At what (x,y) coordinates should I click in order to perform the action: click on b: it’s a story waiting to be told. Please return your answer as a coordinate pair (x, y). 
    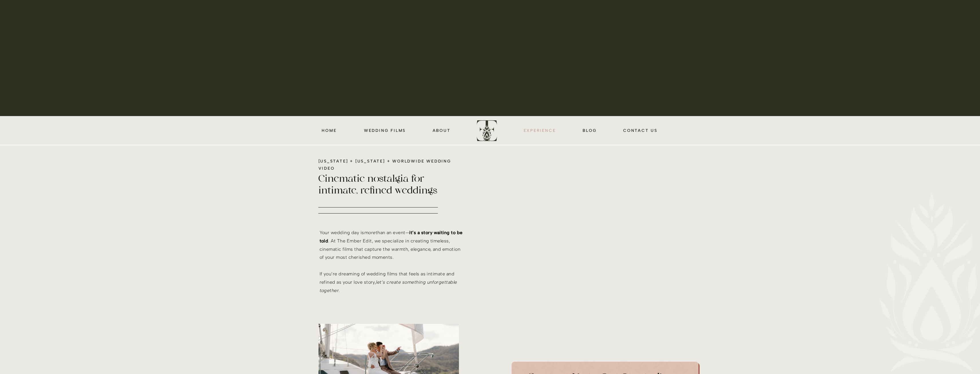
    Looking at the image, I should click on (391, 236).